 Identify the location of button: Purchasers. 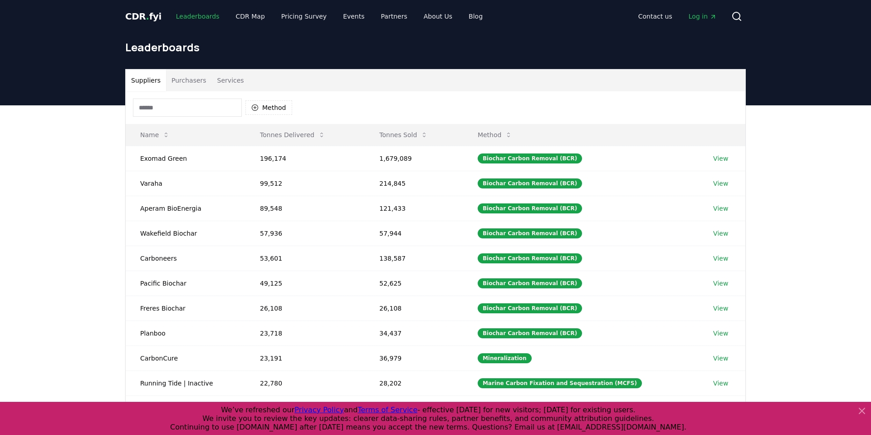
(189, 80).